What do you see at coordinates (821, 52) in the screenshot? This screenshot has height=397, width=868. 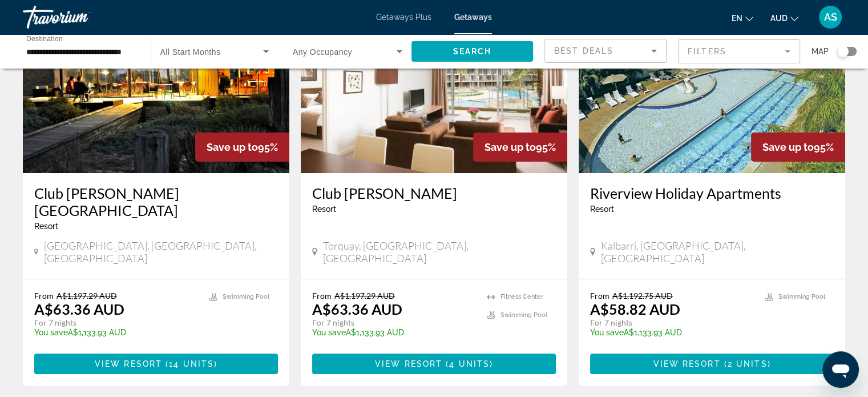 I see `span: Map` at bounding box center [821, 52].